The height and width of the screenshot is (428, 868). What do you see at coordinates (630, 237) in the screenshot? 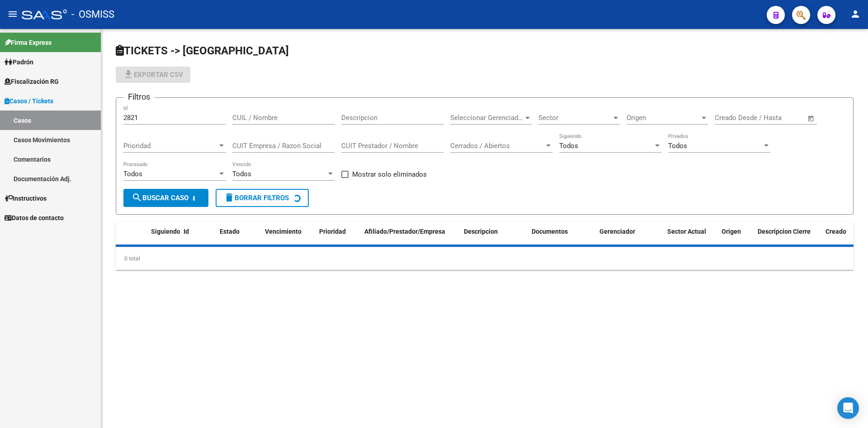
I see `datatable-header-cell: Gerenciador` at bounding box center [630, 237].